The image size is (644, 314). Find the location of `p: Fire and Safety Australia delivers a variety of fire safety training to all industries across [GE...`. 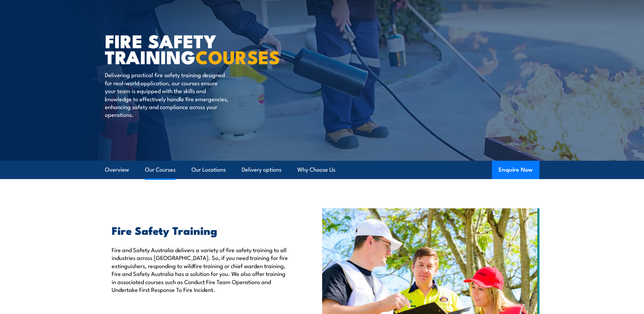

p: Fire and Safety Australia delivers a variety of fire safety training to all industries across [GE... is located at coordinates (201, 269).